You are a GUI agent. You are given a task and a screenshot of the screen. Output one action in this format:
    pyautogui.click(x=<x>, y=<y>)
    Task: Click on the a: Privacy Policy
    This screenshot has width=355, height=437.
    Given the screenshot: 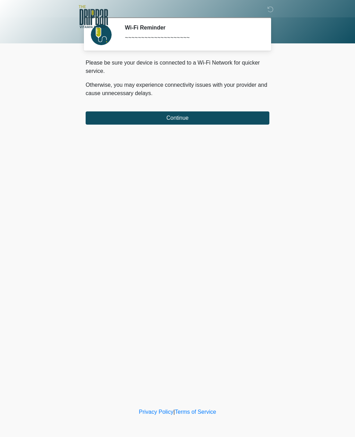 What is the action you would take?
    pyautogui.click(x=156, y=411)
    